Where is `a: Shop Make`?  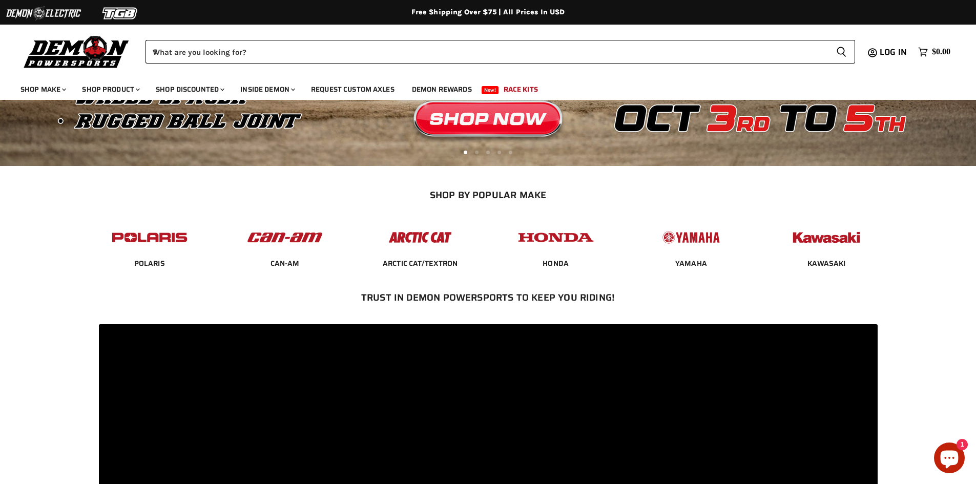
a: Shop Make is located at coordinates (43, 89).